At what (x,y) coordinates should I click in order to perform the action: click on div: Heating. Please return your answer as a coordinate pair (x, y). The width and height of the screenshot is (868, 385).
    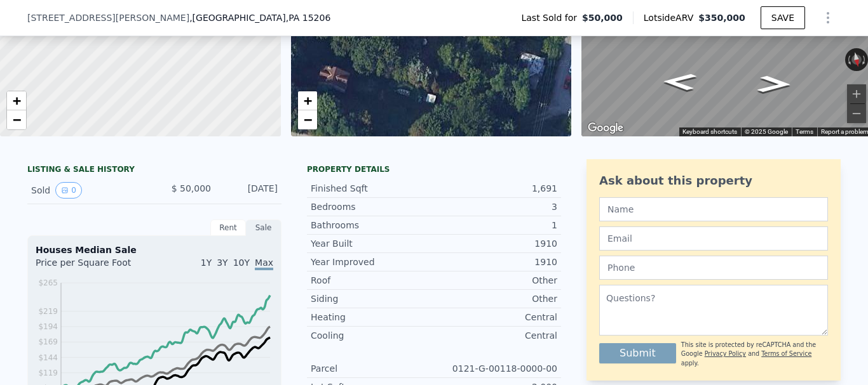
    Looking at the image, I should click on (372, 318).